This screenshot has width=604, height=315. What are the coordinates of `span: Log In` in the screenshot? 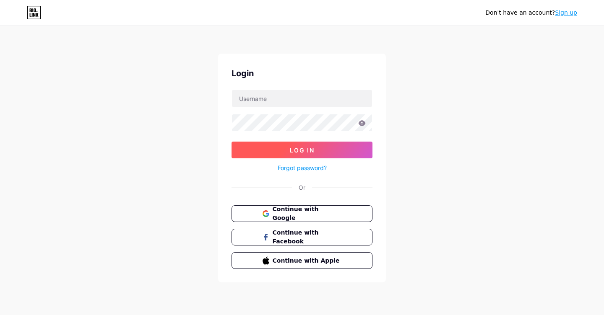 It's located at (302, 150).